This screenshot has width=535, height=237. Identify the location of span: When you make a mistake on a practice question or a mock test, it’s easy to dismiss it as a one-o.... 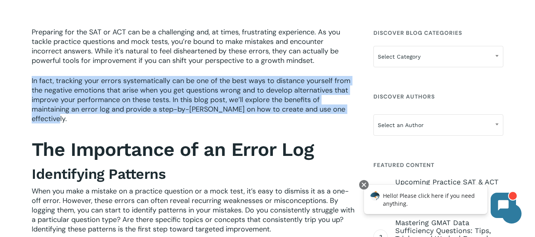
(193, 210).